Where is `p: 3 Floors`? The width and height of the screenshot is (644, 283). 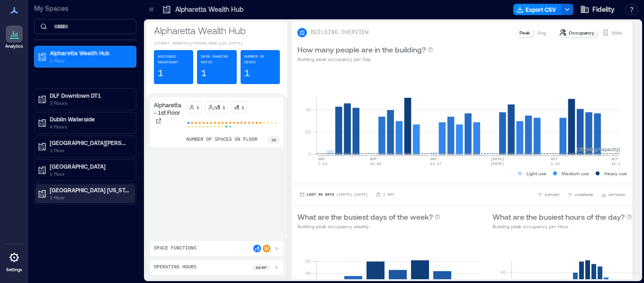 p: 3 Floors is located at coordinates (89, 103).